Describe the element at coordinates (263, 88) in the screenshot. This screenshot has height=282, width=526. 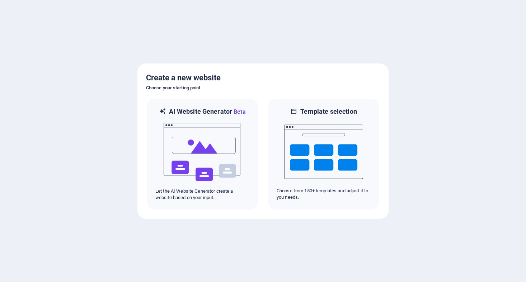
I see `h6: Choose your starting point` at that location.